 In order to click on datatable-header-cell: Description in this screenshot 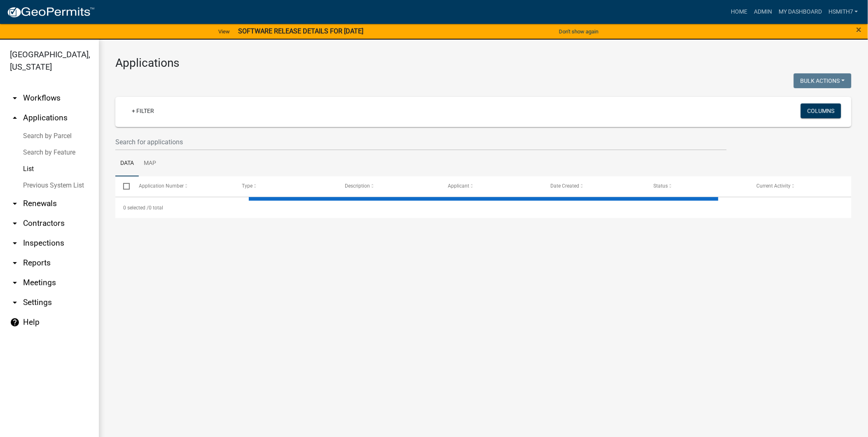, I will do `click(389, 187)`.